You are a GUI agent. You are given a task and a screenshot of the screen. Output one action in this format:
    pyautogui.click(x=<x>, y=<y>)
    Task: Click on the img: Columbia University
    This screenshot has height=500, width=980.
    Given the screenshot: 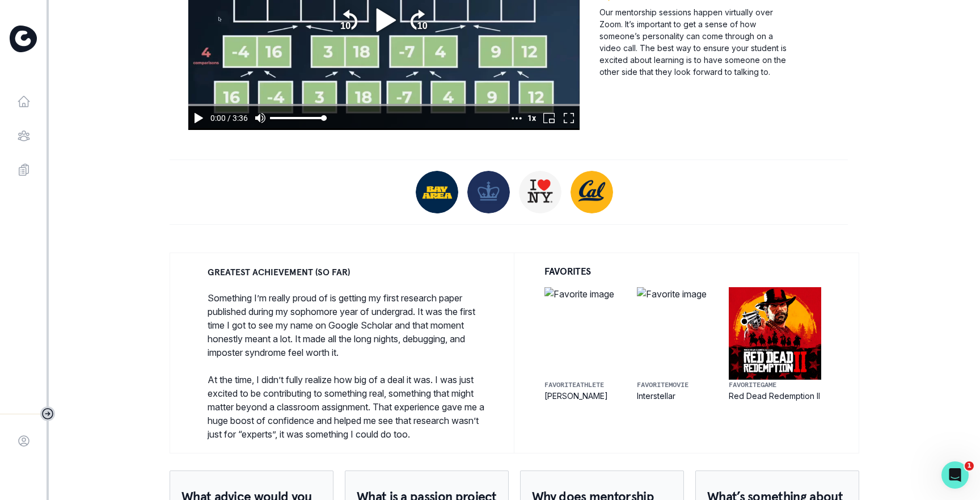 What is the action you would take?
    pyautogui.click(x=488, y=192)
    